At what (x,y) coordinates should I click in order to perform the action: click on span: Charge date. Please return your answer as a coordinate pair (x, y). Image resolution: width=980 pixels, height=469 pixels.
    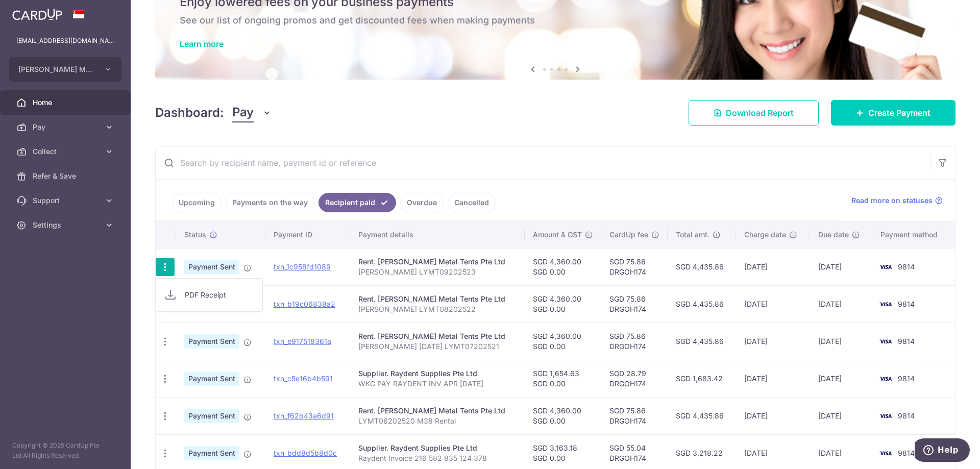
    Looking at the image, I should click on (765, 235).